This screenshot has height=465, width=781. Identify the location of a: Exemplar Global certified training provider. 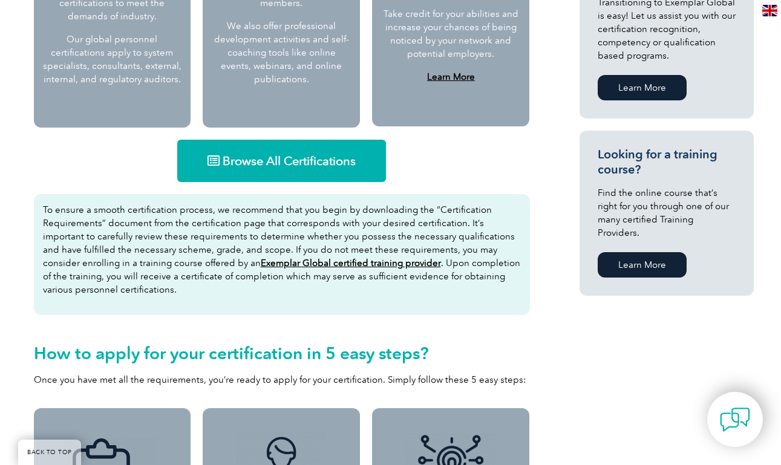
(351, 263).